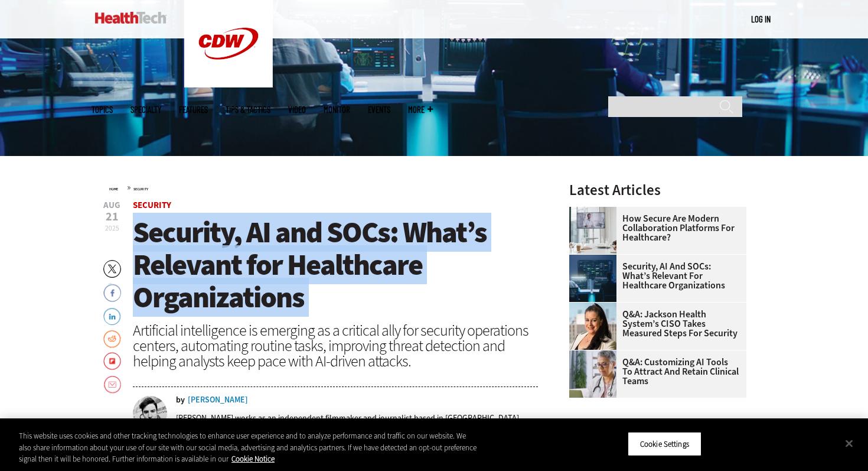 The image size is (868, 471). I want to click on a: doctor on laptop, so click(596, 355).